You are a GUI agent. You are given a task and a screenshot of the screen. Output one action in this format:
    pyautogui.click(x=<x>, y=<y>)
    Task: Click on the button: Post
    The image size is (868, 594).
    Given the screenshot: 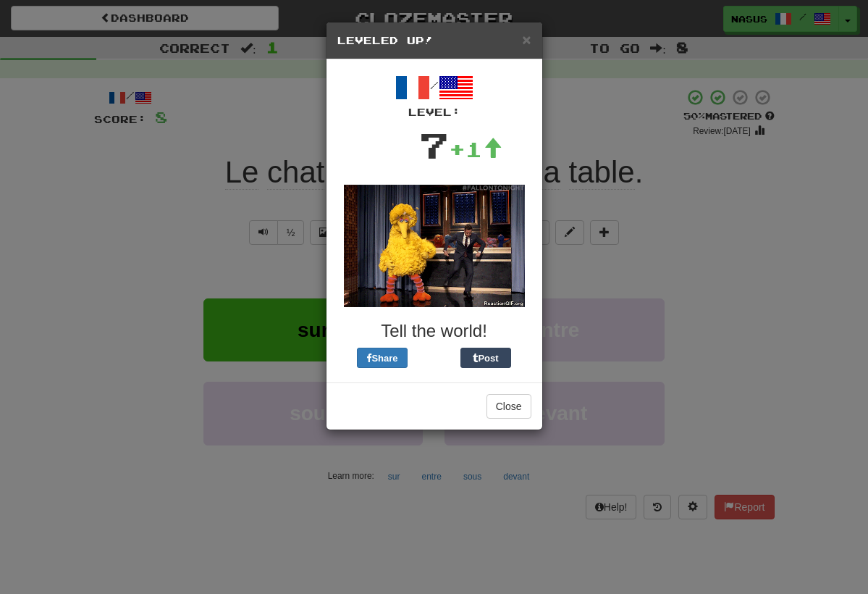 What is the action you would take?
    pyautogui.click(x=486, y=358)
    